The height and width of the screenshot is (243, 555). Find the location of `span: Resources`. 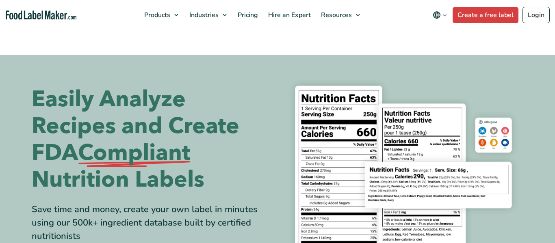

span: Resources is located at coordinates (336, 15).